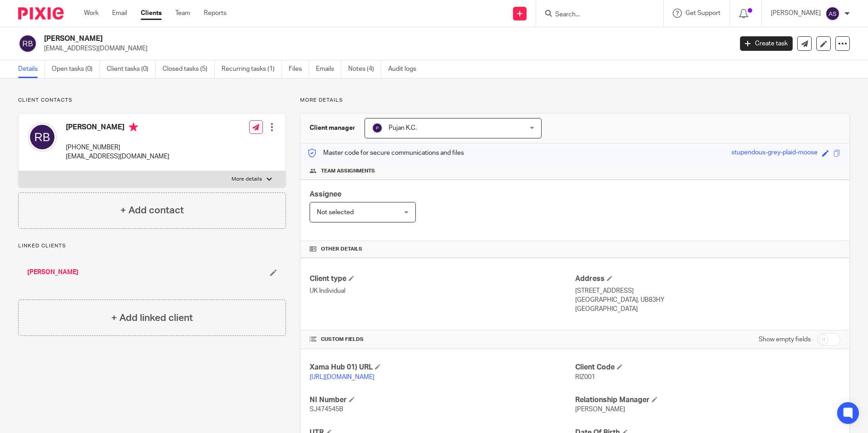 The height and width of the screenshot is (433, 868). I want to click on a: Email, so click(119, 13).